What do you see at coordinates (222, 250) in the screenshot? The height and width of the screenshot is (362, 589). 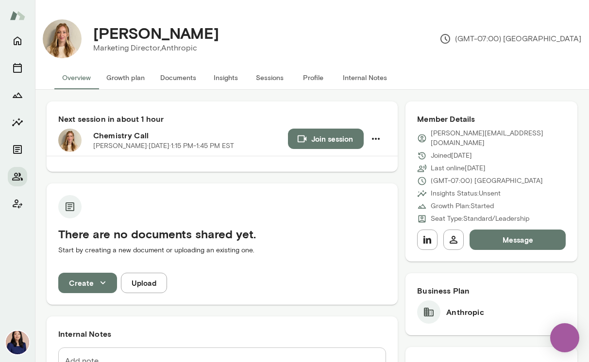 I see `p: Start by creating a new document or uploading an existing one.` at bounding box center [222, 250].